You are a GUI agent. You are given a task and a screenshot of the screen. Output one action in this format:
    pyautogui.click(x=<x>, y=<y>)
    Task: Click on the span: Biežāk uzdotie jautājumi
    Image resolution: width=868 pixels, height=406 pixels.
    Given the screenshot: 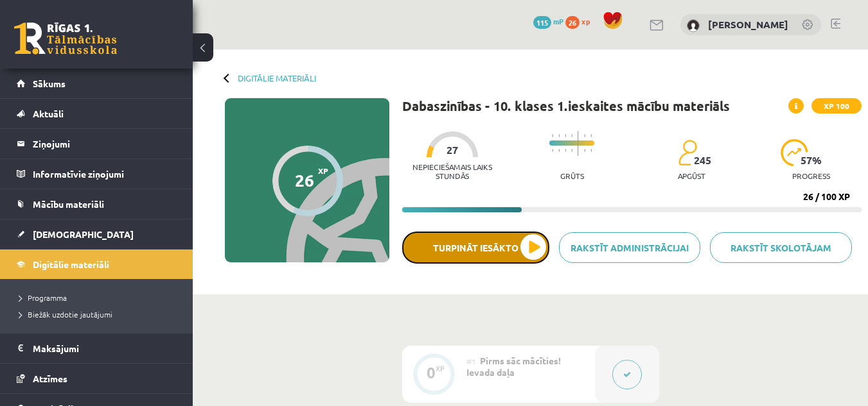 What is the action you would take?
    pyautogui.click(x=66, y=315)
    